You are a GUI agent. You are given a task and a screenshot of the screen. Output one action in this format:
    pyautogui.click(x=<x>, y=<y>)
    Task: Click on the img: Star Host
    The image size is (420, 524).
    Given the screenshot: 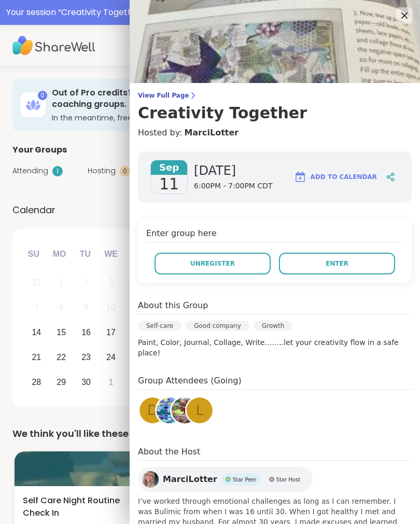 What is the action you would take?
    pyautogui.click(x=272, y=479)
    